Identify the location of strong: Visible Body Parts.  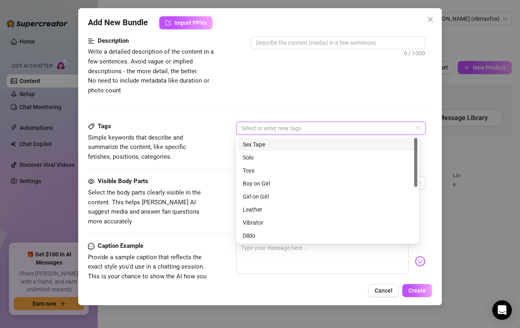
(123, 181).